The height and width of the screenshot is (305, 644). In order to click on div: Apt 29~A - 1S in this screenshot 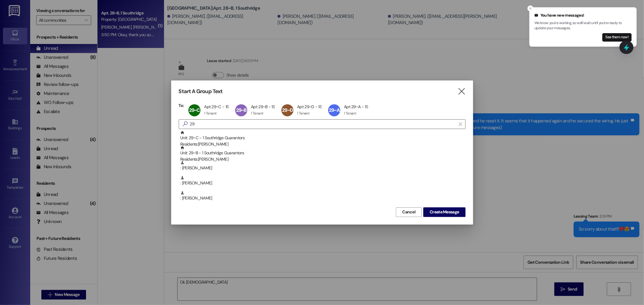, I will do `click(356, 107)`.